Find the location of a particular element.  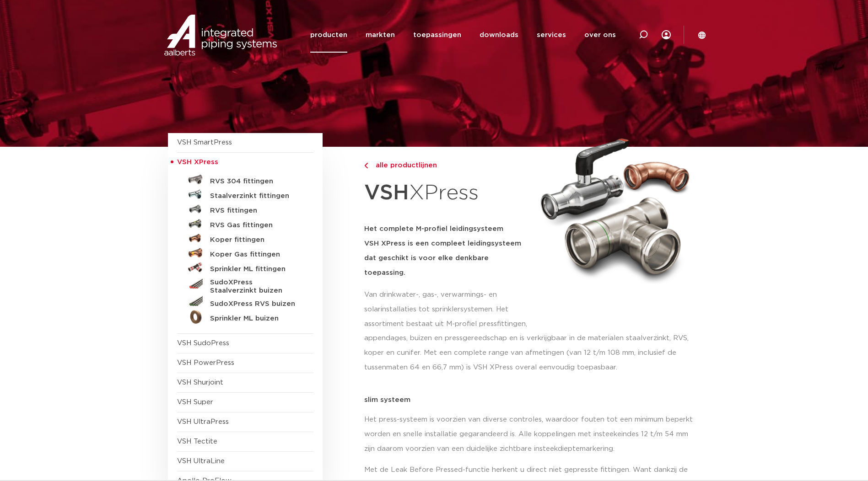

a: VSH UltraPress is located at coordinates (203, 422).